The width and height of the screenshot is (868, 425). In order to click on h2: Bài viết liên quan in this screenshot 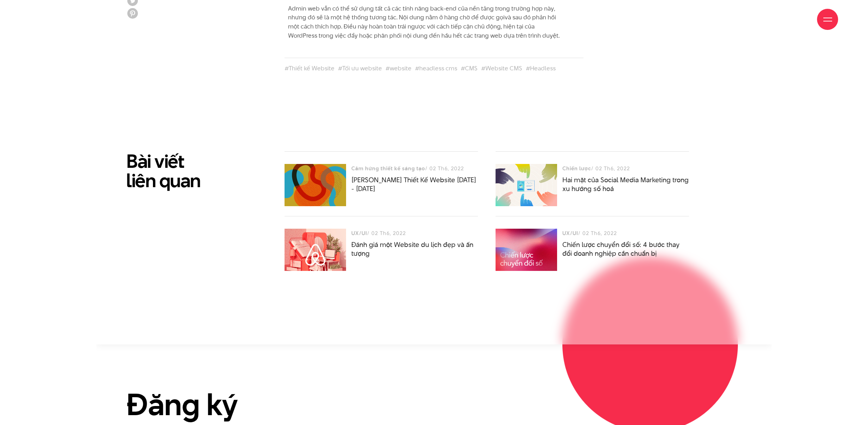, I will do `click(196, 171)`.